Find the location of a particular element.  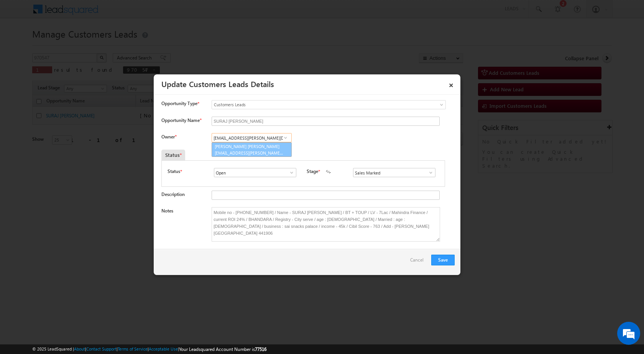

textarea: Type your message and hit 'Enter' is located at coordinates (75, 150).